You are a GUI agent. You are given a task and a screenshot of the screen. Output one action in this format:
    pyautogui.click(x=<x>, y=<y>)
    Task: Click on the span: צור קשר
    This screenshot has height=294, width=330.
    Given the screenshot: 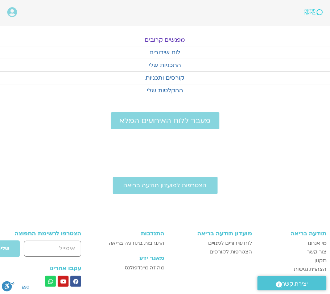 What is the action you would take?
    pyautogui.click(x=316, y=252)
    